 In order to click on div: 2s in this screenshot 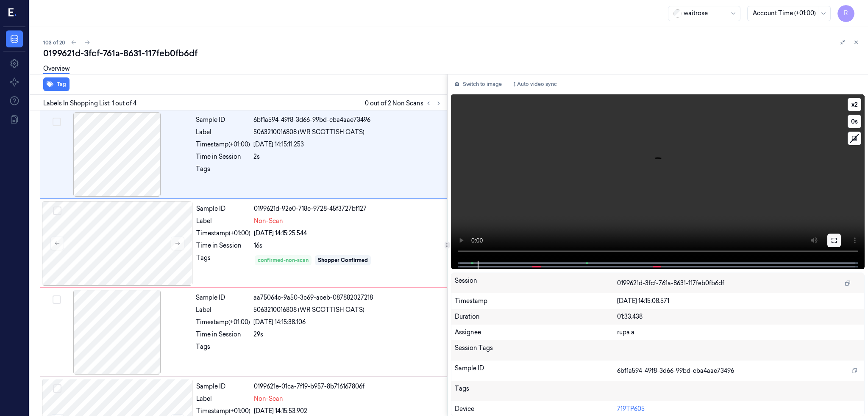, I will do `click(347, 157)`.